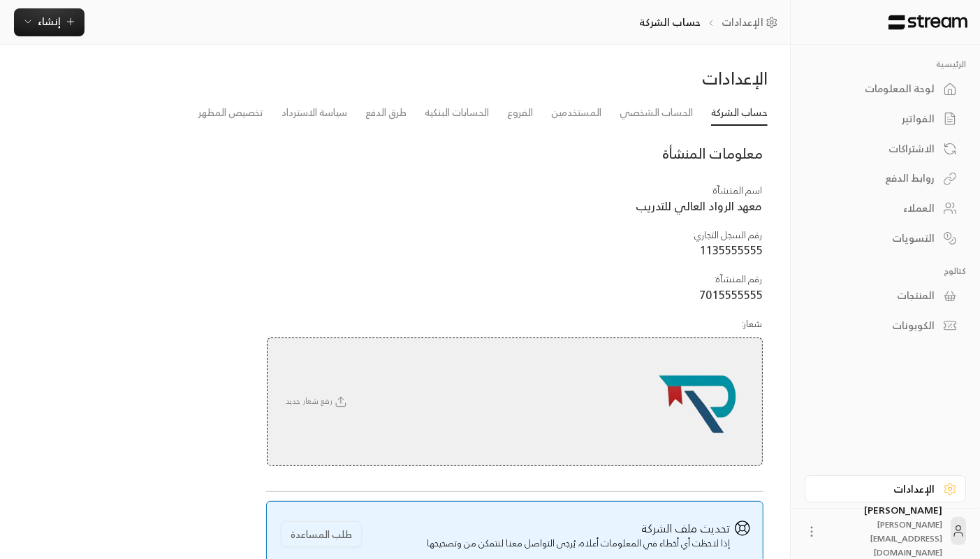 The image size is (980, 559). What do you see at coordinates (885, 208) in the screenshot?
I see `a: العملاء` at bounding box center [885, 208].